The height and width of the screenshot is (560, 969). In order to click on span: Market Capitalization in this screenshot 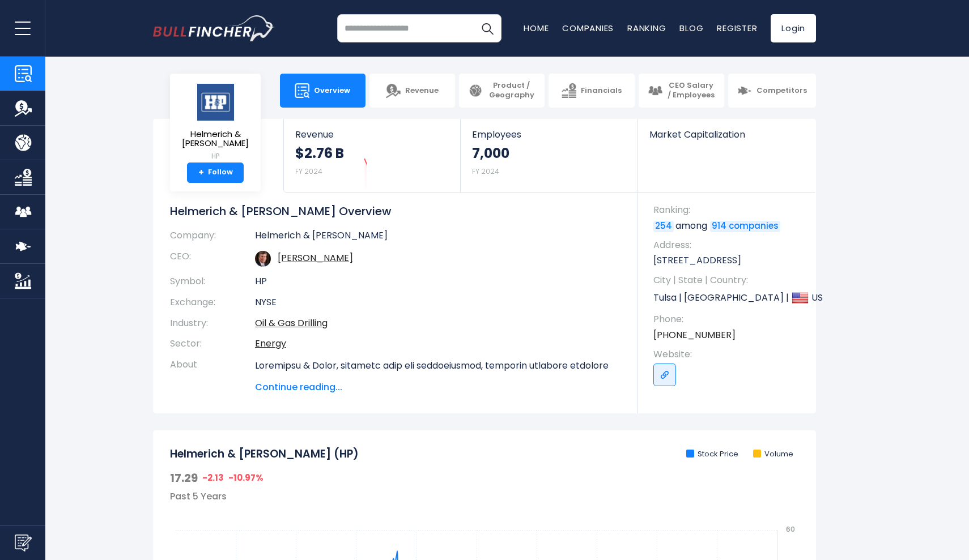, I will do `click(726, 134)`.